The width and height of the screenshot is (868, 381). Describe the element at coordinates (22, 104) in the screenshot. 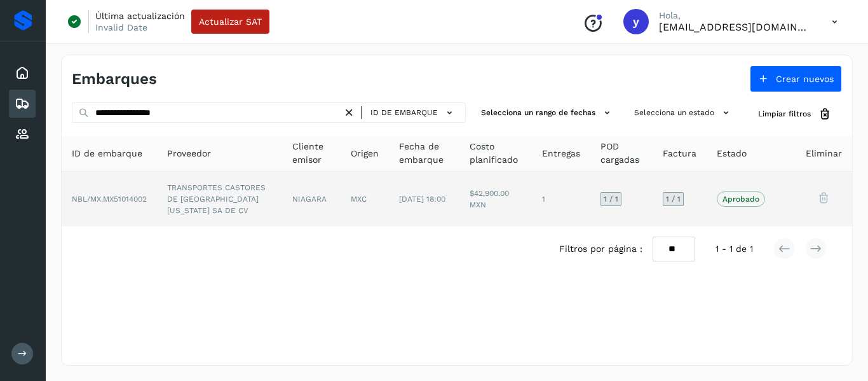

I see `div: Embarques` at that location.